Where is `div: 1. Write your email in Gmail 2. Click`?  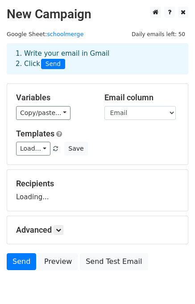 div: 1. Write your email in Gmail 2. Click is located at coordinates (97, 59).